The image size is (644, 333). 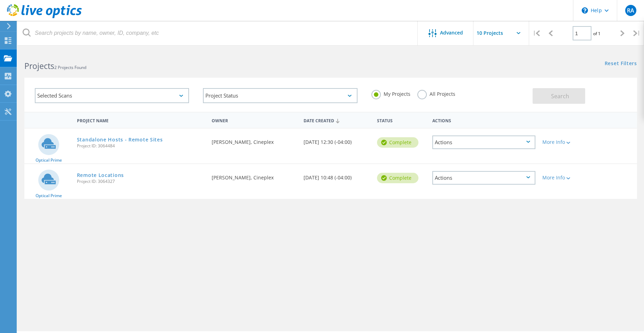 I want to click on label: My Projects, so click(x=391, y=93).